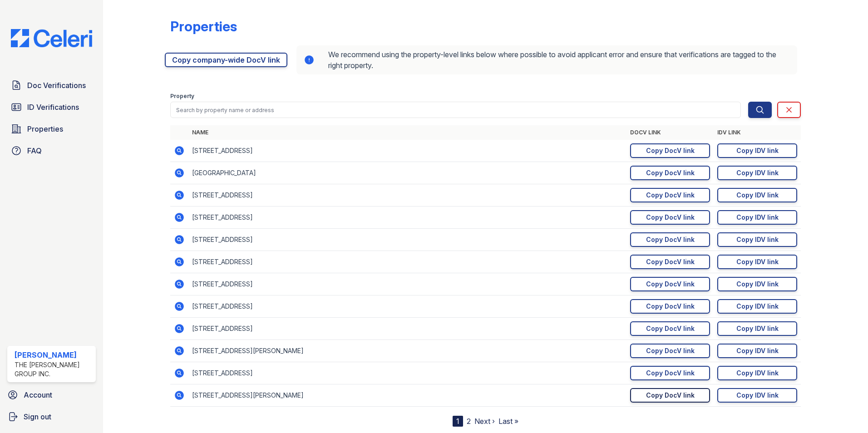 Image resolution: width=868 pixels, height=433 pixels. Describe the element at coordinates (468, 421) in the screenshot. I see `a: 2` at that location.